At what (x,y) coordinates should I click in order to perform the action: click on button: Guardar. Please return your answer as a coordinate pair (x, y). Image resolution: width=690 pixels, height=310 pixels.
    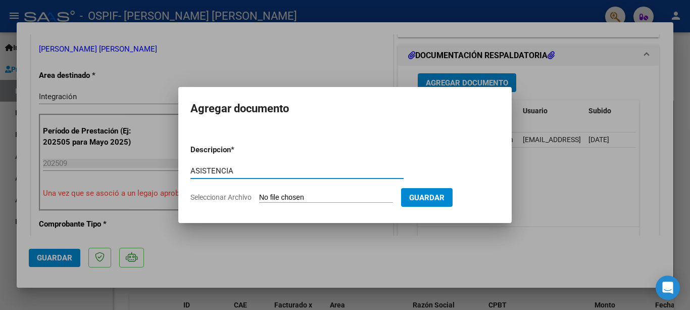
    Looking at the image, I should click on (427, 197).